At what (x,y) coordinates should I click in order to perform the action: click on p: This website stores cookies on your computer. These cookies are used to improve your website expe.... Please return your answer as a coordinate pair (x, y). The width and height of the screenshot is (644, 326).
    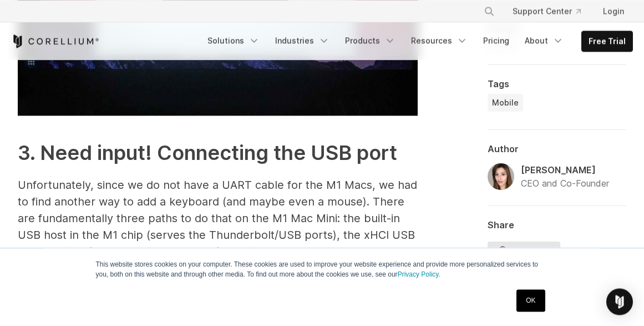
    Looking at the image, I should click on (322, 269).